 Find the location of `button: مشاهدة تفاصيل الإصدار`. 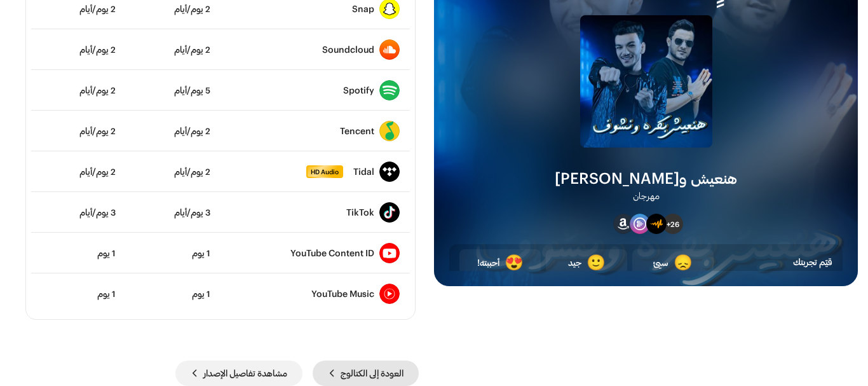

button: مشاهدة تفاصيل الإصدار is located at coordinates (239, 373).